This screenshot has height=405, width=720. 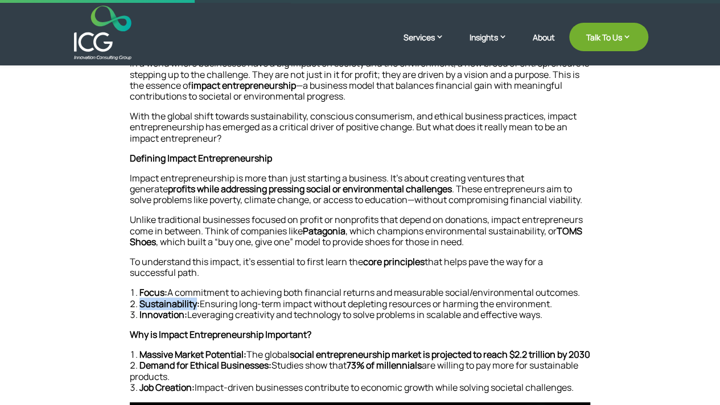 I want to click on strong: impact entrepreneurship, so click(x=244, y=85).